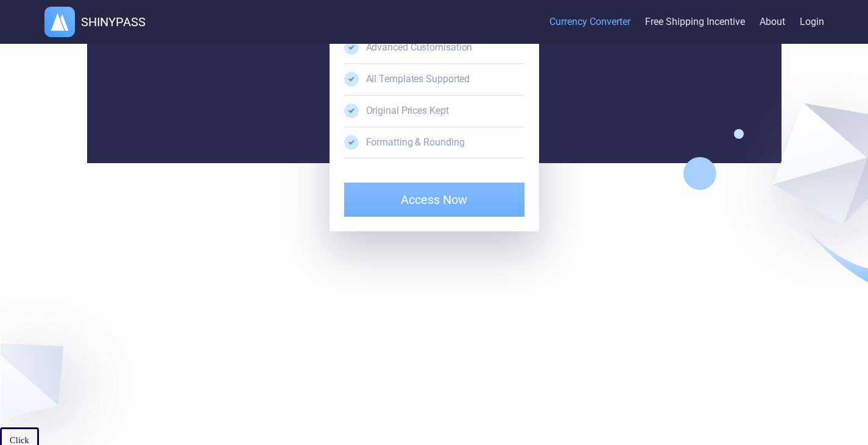 This screenshot has height=445, width=868. What do you see at coordinates (695, 22) in the screenshot?
I see `a: Free Shipping Incentive` at bounding box center [695, 22].